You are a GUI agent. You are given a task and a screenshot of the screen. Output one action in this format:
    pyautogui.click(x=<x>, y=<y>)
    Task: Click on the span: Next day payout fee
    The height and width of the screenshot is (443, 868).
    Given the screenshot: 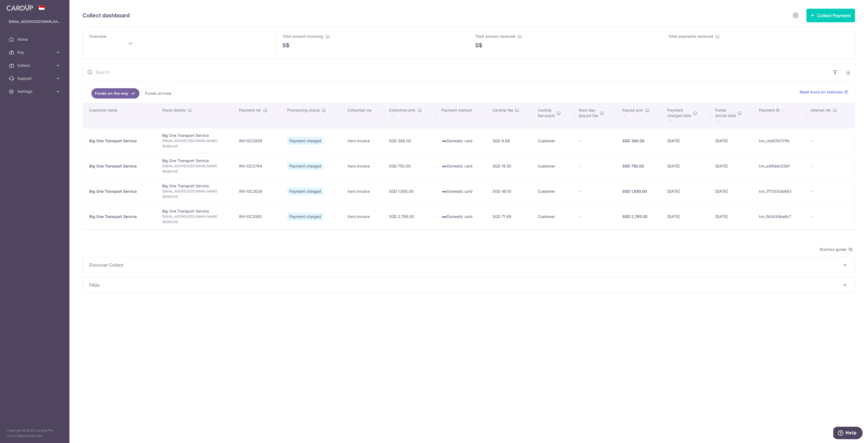 What is the action you would take?
    pyautogui.click(x=588, y=113)
    